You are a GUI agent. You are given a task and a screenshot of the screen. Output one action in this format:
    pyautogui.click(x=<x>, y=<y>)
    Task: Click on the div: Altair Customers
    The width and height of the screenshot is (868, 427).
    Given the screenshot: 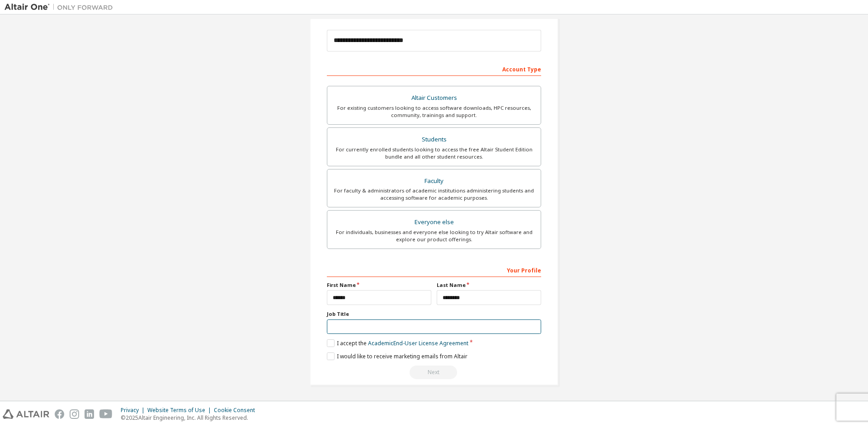 What is the action you would take?
    pyautogui.click(x=434, y=98)
    